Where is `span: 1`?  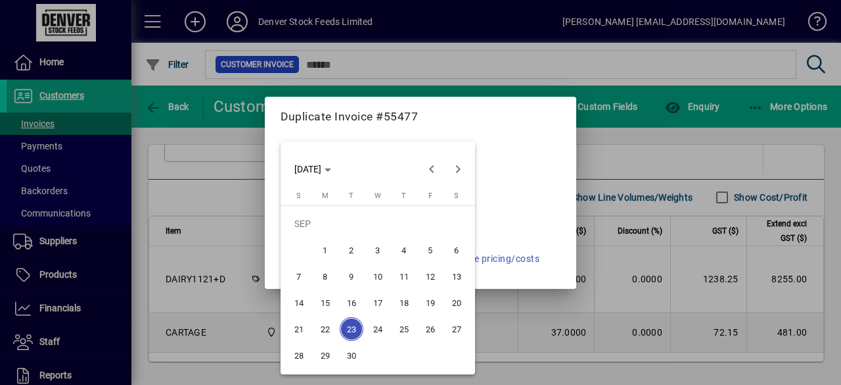 span: 1 is located at coordinates (325, 250).